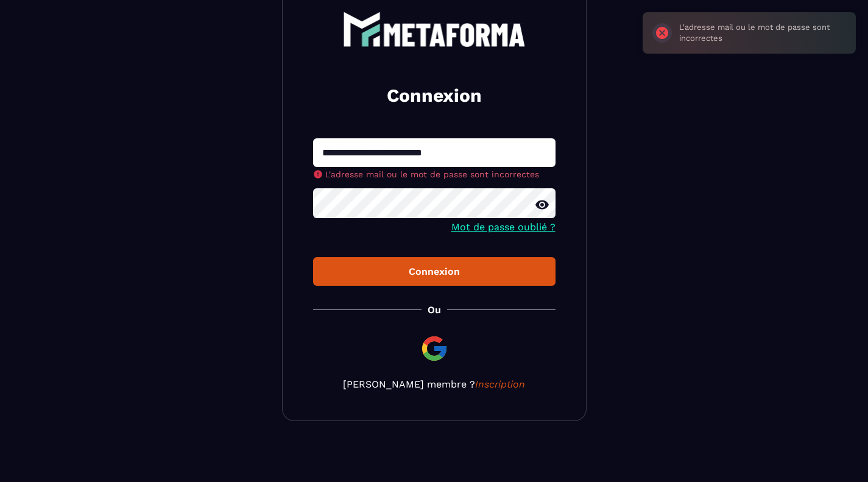 Image resolution: width=868 pixels, height=482 pixels. Describe the element at coordinates (434, 309) in the screenshot. I see `p: Ou` at that location.